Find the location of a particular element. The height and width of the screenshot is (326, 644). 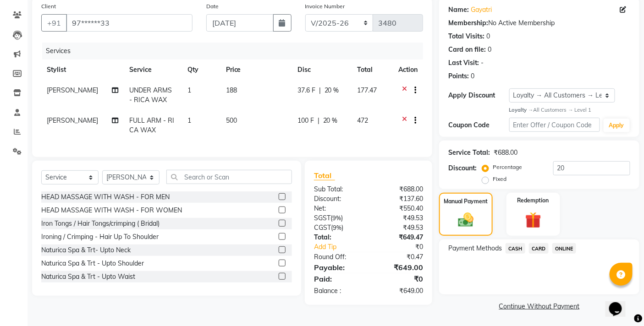

div: ₹137.60 is located at coordinates (399, 199).